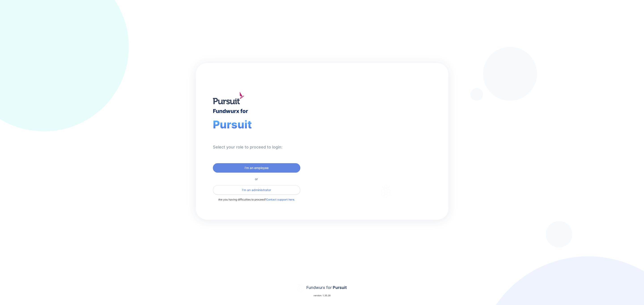 The height and width of the screenshot is (305, 644). Describe the element at coordinates (248, 147) in the screenshot. I see `div: Select your role to proceed to login:` at that location.